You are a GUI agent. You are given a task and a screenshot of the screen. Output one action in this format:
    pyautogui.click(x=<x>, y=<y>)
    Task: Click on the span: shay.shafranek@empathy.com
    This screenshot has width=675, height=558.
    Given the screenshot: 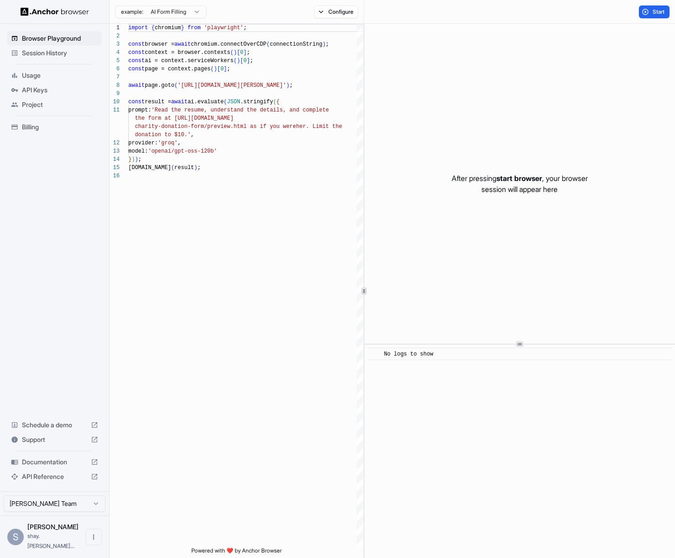 What is the action you would take?
    pyautogui.click(x=51, y=541)
    